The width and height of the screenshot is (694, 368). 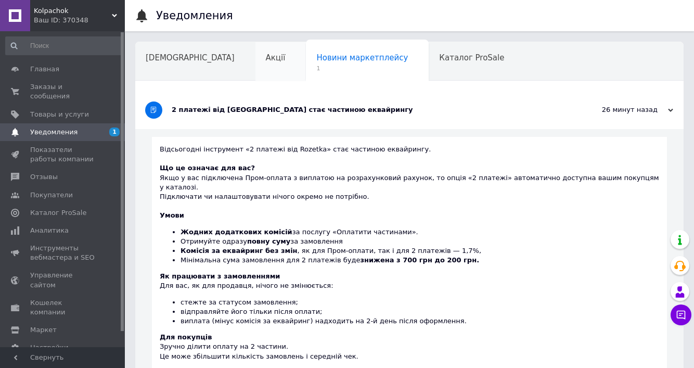 What do you see at coordinates (362, 58) in the screenshot?
I see `span: Новини маркетплейсу` at bounding box center [362, 58].